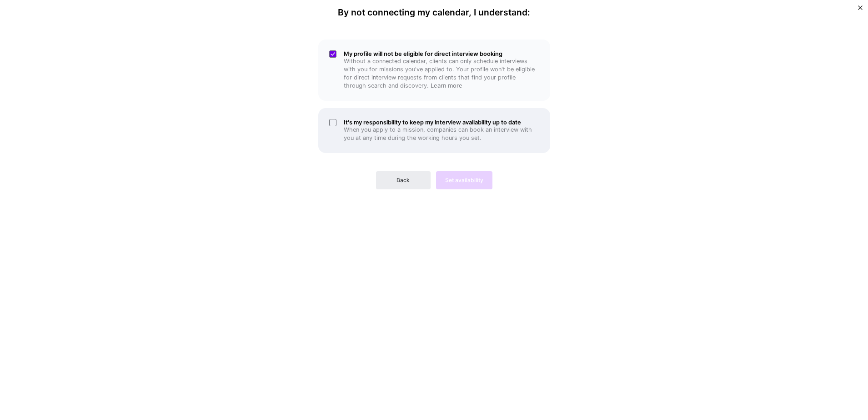 The height and width of the screenshot is (420, 868). What do you see at coordinates (446, 85) in the screenshot?
I see `a: Learn more` at bounding box center [446, 85].